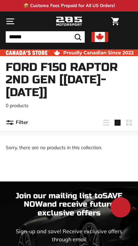  Describe the element at coordinates (69, 147) in the screenshot. I see `div: Sorry, there are no products in this collection.` at that location.